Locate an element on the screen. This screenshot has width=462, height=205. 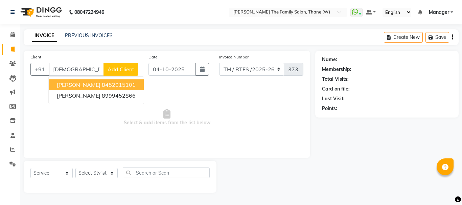
div: Membership: is located at coordinates (336, 69).